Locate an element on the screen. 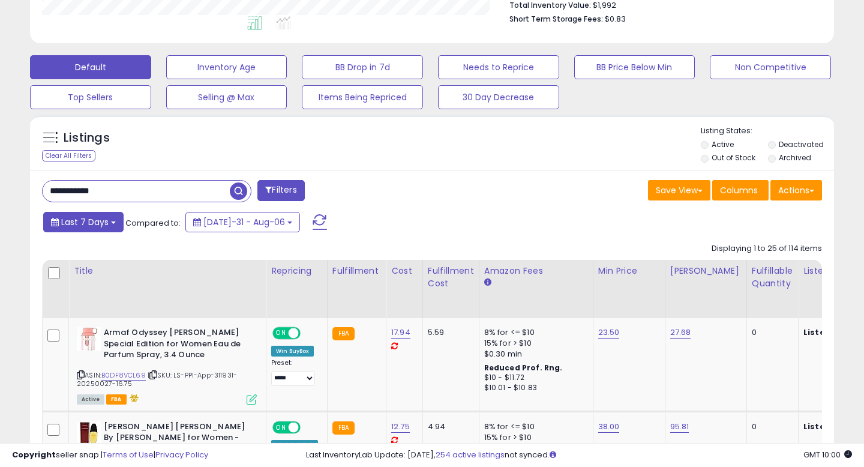  button: Columns is located at coordinates (741, 190).